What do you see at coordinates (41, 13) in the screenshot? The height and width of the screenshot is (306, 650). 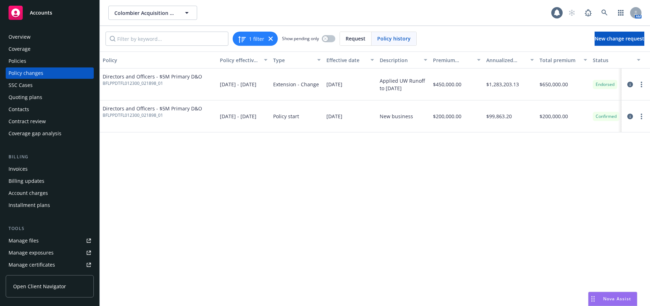 I see `span: Accounts` at bounding box center [41, 13].